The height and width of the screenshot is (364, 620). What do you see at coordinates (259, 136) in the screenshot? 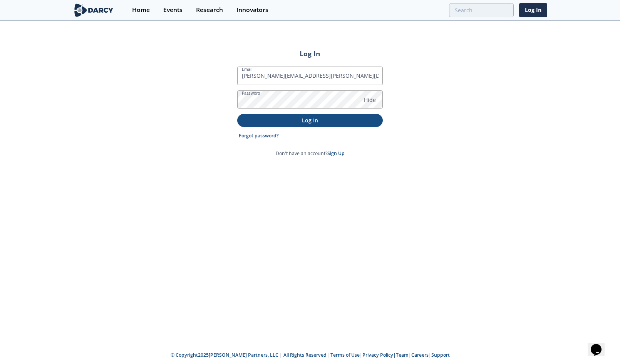
I see `a: Forgot password?` at bounding box center [259, 136].